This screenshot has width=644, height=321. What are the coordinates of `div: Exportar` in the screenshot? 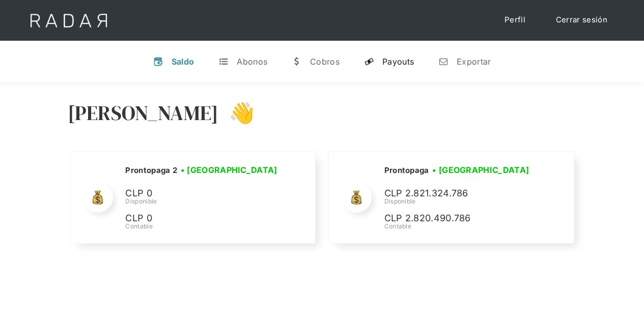 It's located at (473, 61).